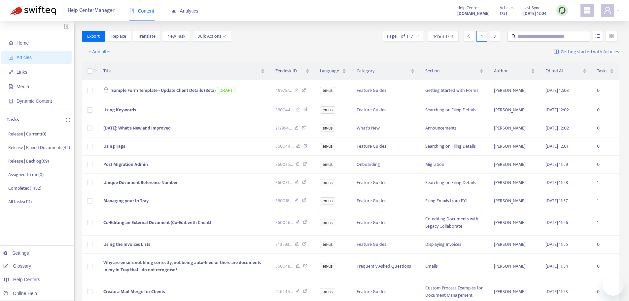 Image resolution: width=629 pixels, height=301 pixels. Describe the element at coordinates (106, 90) in the screenshot. I see `span: lock` at that location.